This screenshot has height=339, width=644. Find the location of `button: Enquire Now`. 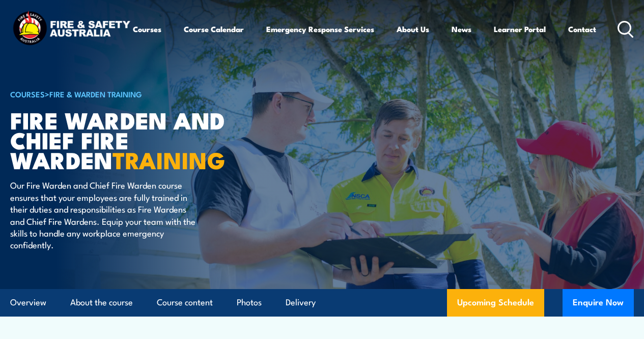

button: Enquire Now is located at coordinates (599, 303).